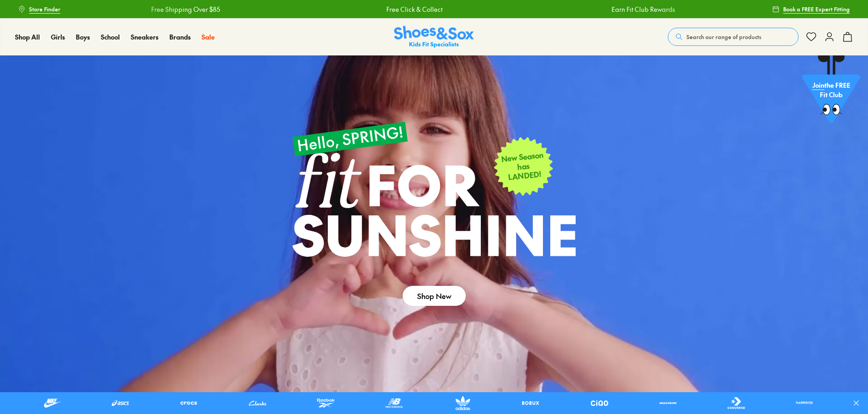 The width and height of the screenshot is (868, 414). I want to click on a: Earn Fit Club Rewards, so click(643, 9).